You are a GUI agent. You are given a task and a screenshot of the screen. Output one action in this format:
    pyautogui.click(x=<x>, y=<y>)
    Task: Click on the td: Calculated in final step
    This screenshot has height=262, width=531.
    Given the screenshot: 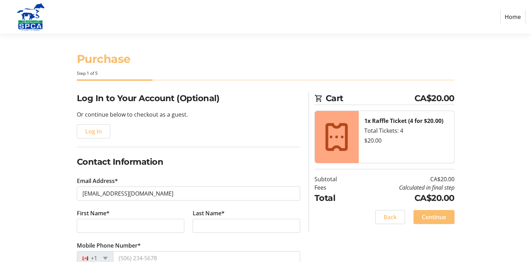 What is the action you would take?
    pyautogui.click(x=405, y=188)
    